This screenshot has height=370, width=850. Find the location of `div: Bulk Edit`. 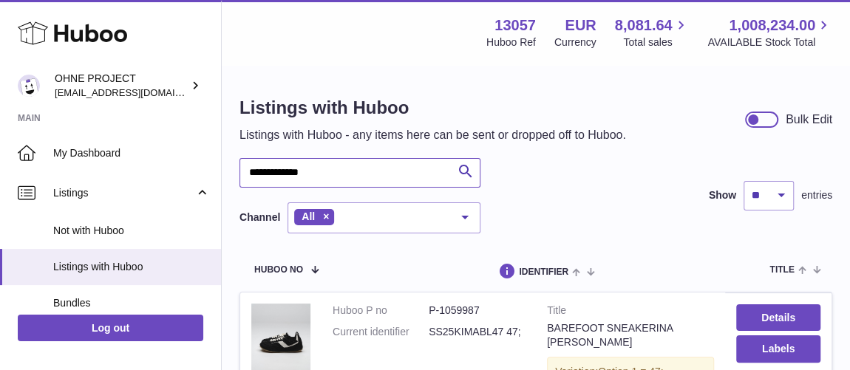

div: Bulk Edit is located at coordinates (809, 120).